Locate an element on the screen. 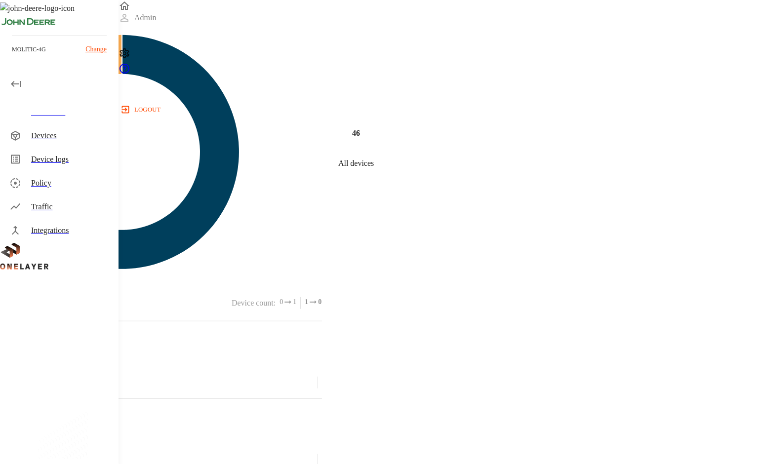 This screenshot has width=761, height=464. p: Admin is located at coordinates (145, 18).